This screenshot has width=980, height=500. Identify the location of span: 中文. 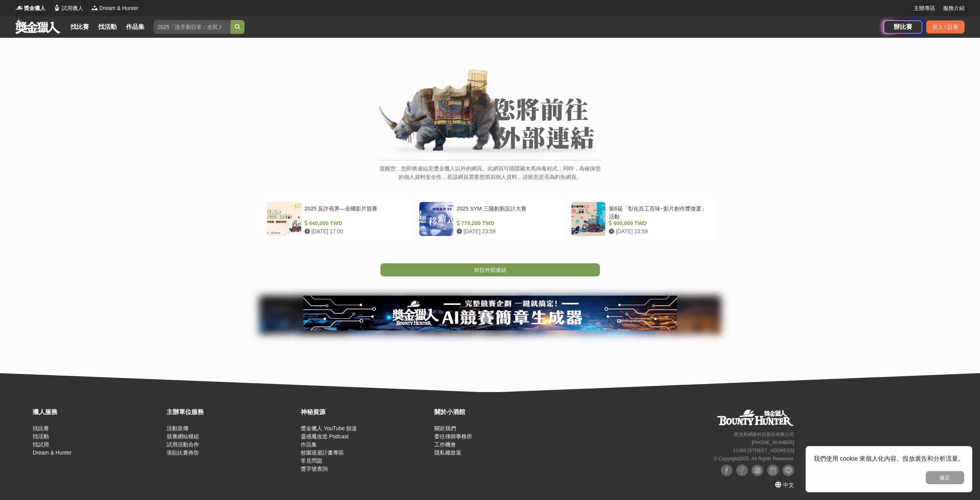
(789, 485).